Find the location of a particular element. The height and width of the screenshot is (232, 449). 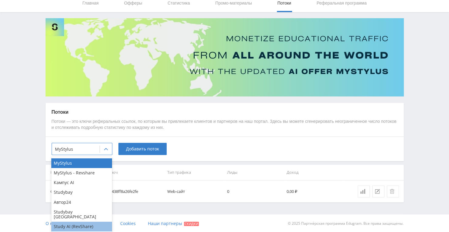

button: Добавить поток is located at coordinates (143, 149).